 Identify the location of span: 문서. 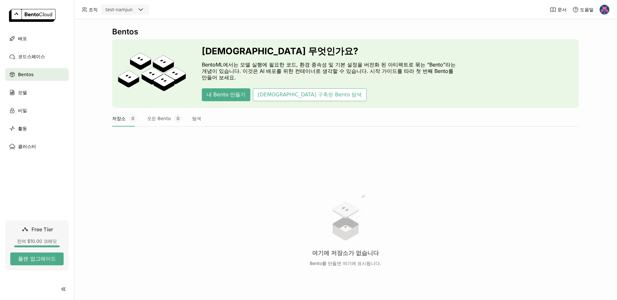
(562, 10).